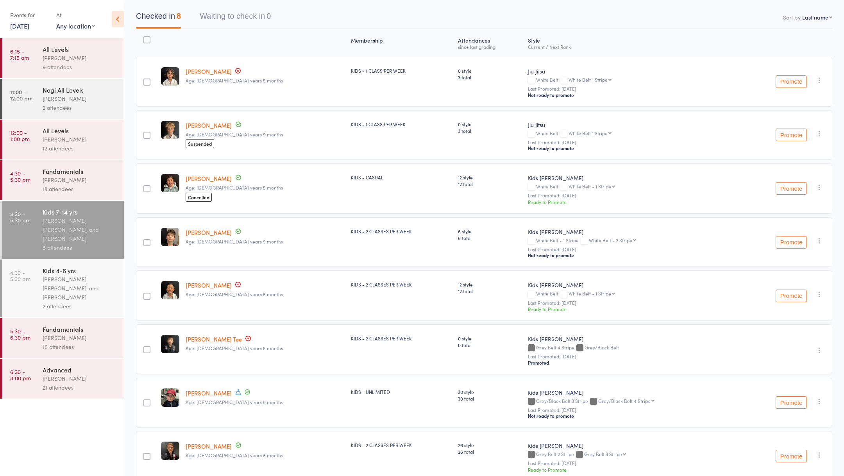 The image size is (844, 476). I want to click on span: 6 total, so click(490, 238).